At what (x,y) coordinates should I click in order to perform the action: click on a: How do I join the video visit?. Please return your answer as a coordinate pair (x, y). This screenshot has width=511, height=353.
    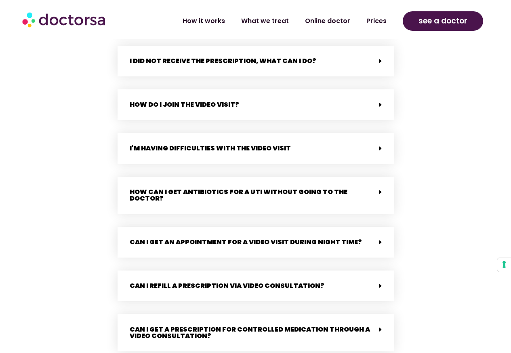
    Looking at the image, I should click on (184, 104).